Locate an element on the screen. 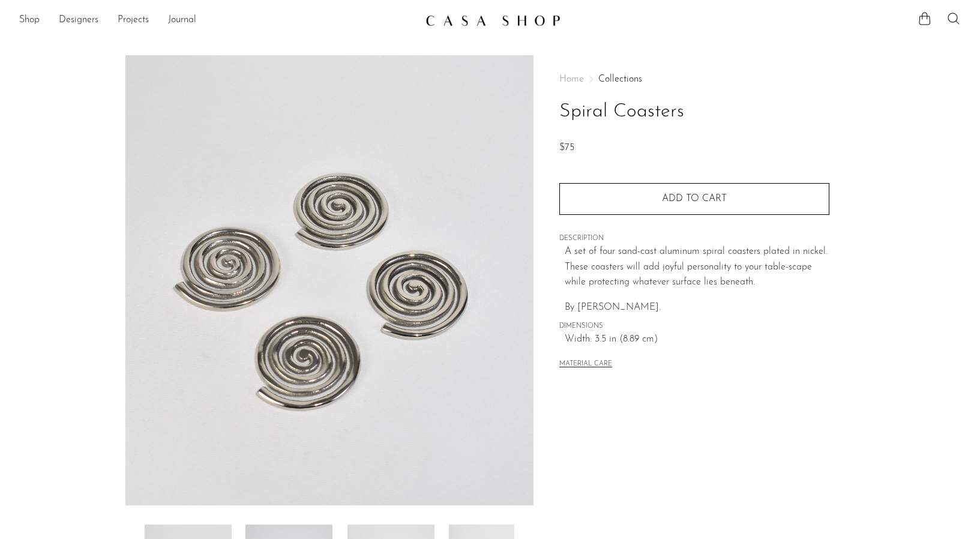 Image resolution: width=980 pixels, height=539 pixels. h1: Spiral Coasters is located at coordinates (694, 112).